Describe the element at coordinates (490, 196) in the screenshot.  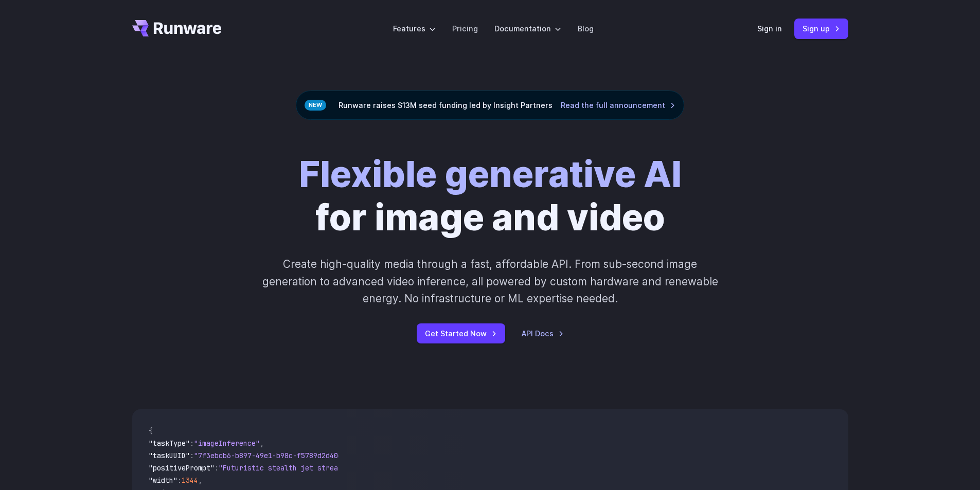
I see `h1: for image and video` at that location.